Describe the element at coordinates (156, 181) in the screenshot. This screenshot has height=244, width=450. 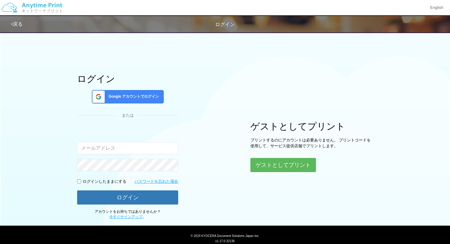
I see `a: パスワードを忘れた場合` at that location.